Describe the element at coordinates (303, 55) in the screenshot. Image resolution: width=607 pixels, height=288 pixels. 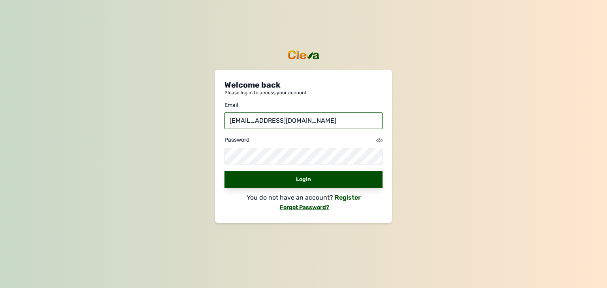
I see `img: cleva_logo.png` at that location.